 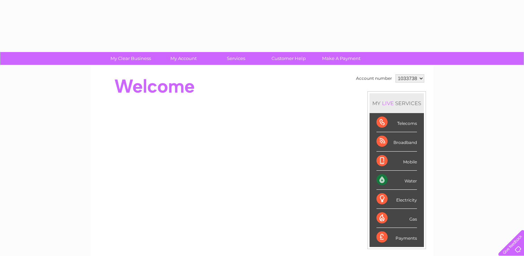 What do you see at coordinates (397, 199) in the screenshot?
I see `div: Electricity` at bounding box center [397, 199].